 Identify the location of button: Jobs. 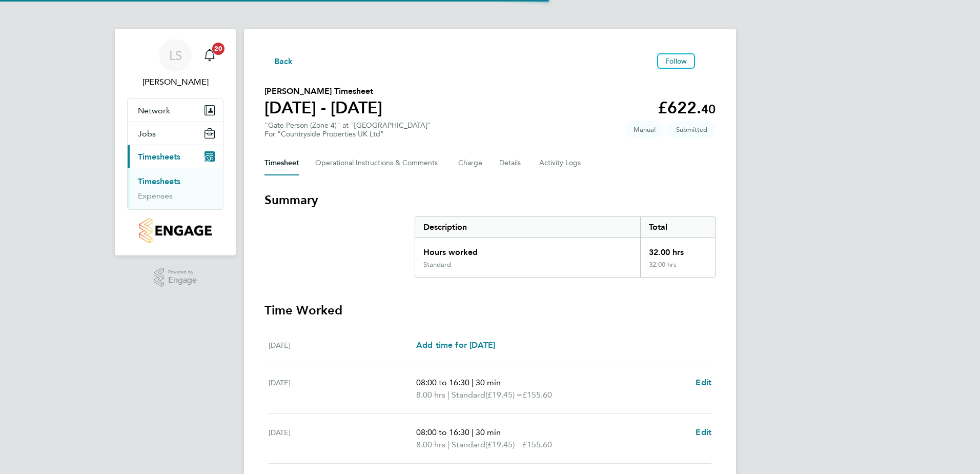
(175, 134).